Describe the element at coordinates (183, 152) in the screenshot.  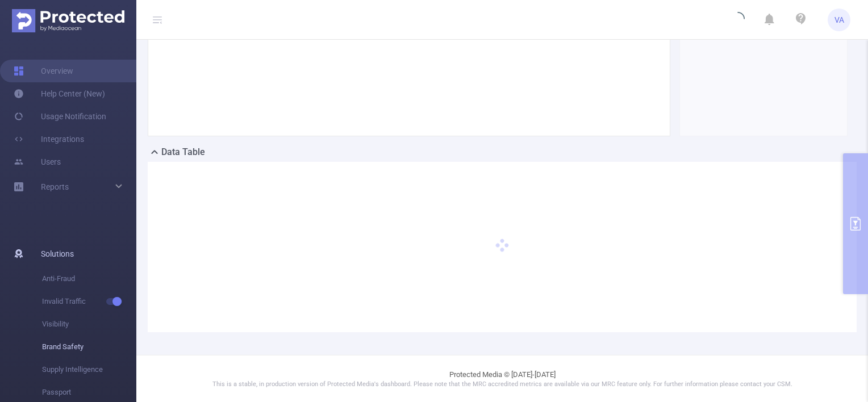
I see `h2: Data Table` at that location.